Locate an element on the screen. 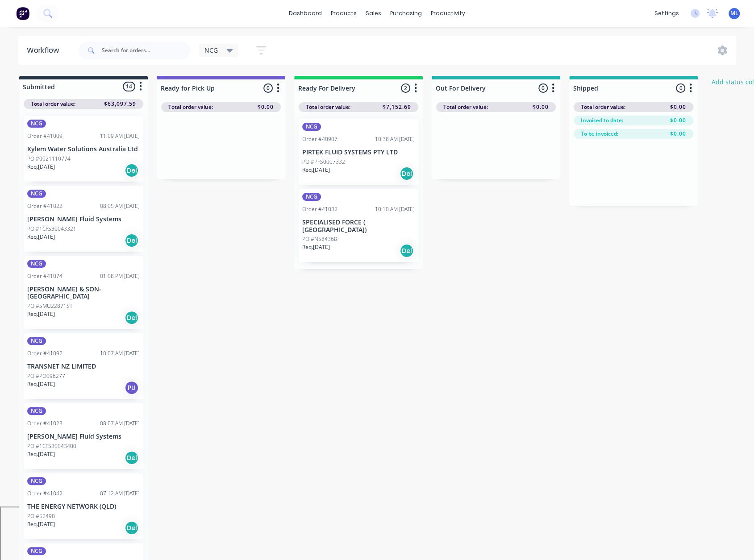 This screenshot has height=560, width=754. p: PO #SMU22871ST is located at coordinates (49, 306).